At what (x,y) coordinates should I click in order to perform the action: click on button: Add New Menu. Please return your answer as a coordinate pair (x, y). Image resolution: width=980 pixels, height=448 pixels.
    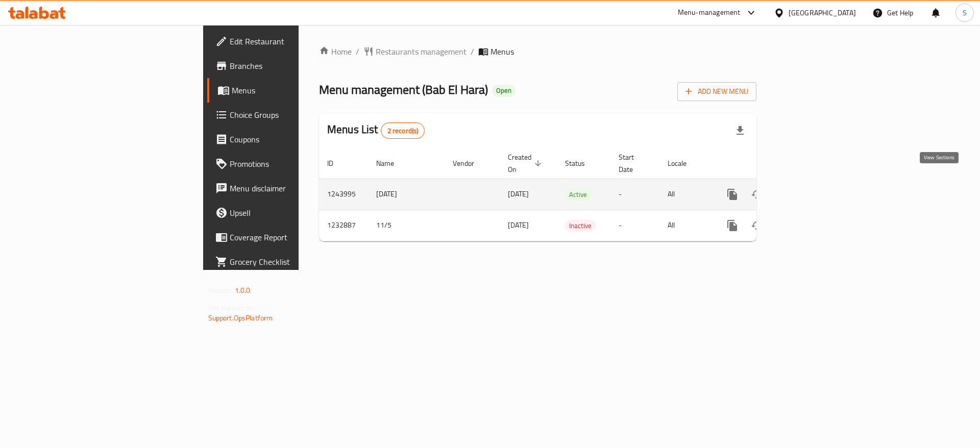
    Looking at the image, I should click on (717, 91).